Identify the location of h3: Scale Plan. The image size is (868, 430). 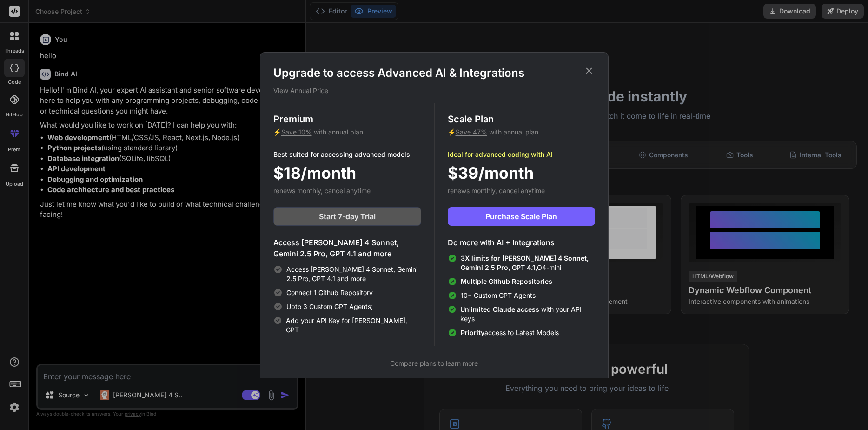
(521, 119).